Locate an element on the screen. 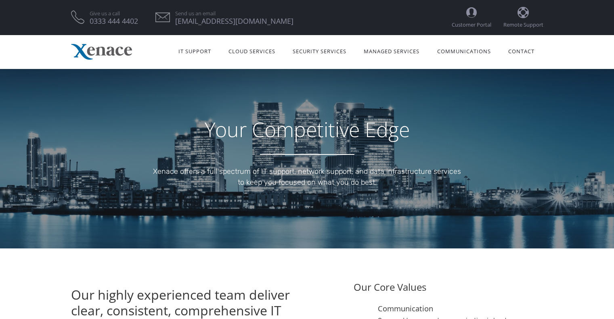 This screenshot has height=319, width=614. a: Managed Services is located at coordinates (391, 50).